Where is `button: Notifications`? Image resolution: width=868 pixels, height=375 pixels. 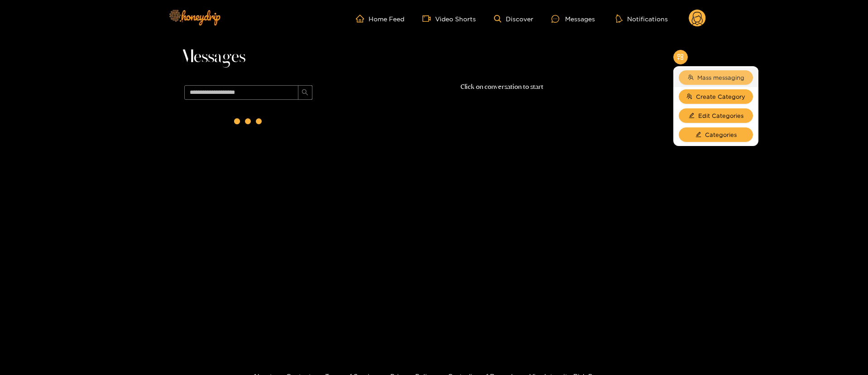
button: Notifications is located at coordinates (642, 18).